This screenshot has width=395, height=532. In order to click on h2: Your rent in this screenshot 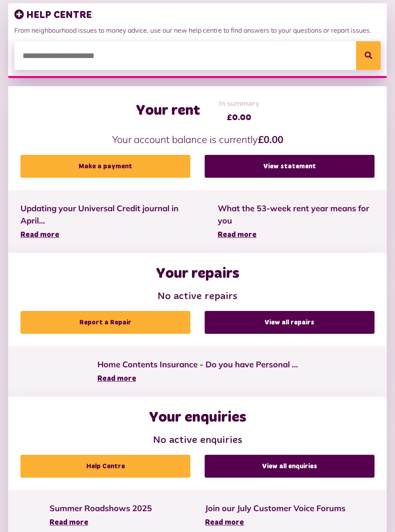, I will do `click(168, 111)`.